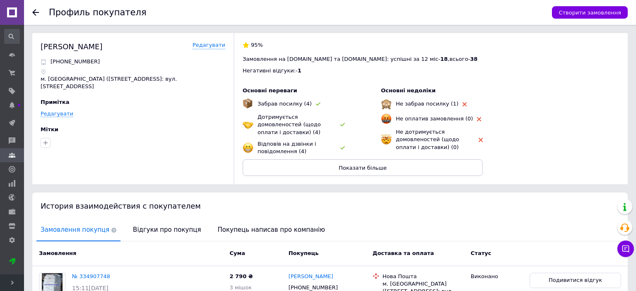 The width and height of the screenshot is (636, 291). I want to click on div: Нова Пошта, so click(423, 276).